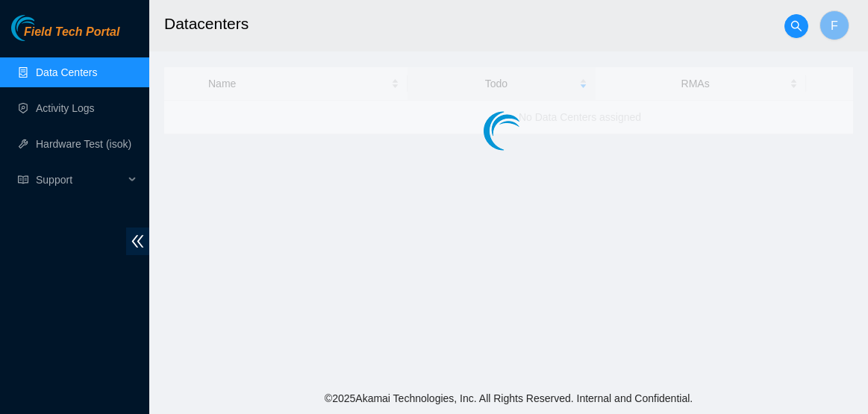 The width and height of the screenshot is (868, 414). Describe the element at coordinates (44, 28) in the screenshot. I see `img: Akamai Technologies` at that location.